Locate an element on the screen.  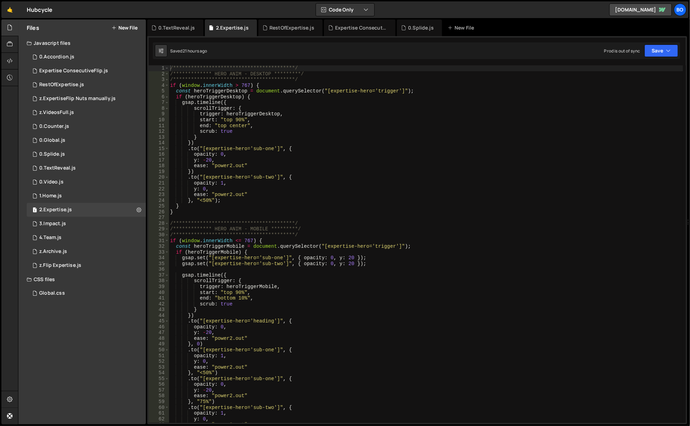
div: 36 is located at coordinates (159, 269).